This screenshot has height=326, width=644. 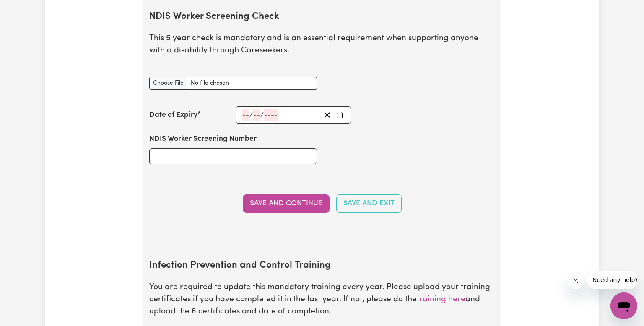 What do you see at coordinates (173, 115) in the screenshot?
I see `label: Date of Expiry` at bounding box center [173, 115].